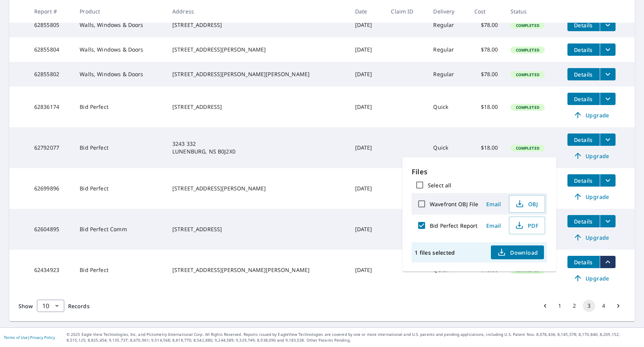 This screenshot has height=347, width=644. What do you see at coordinates (51, 188) in the screenshot?
I see `td: 62699896` at bounding box center [51, 188].